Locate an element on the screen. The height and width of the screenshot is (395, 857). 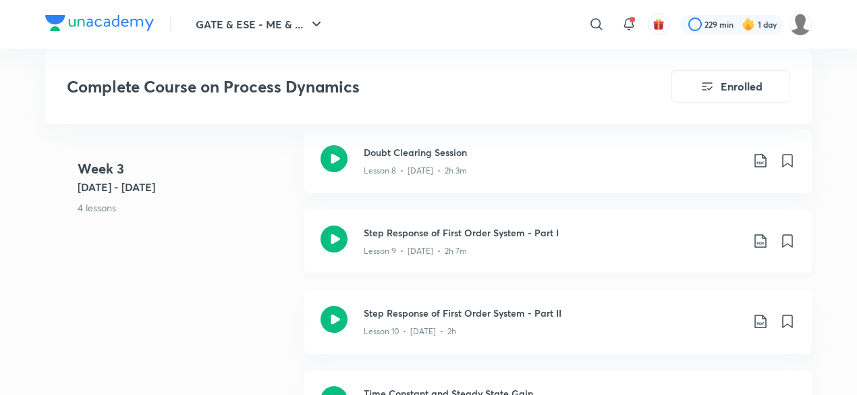
h3: Doubt Clearing Session is located at coordinates (552, 152).